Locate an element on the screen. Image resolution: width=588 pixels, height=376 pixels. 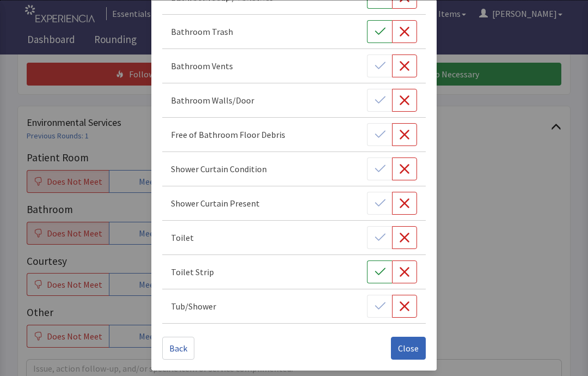
span: Back is located at coordinates (178, 348).